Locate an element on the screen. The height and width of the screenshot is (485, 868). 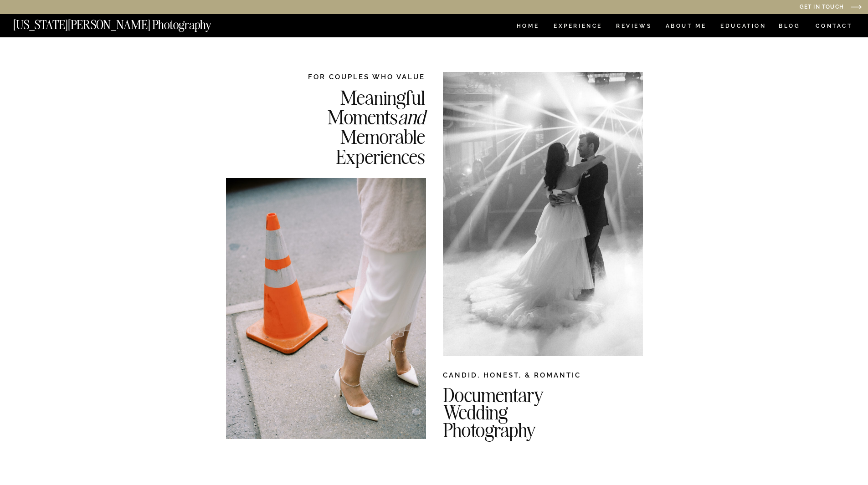
a: Get in Touch is located at coordinates (775, 7).